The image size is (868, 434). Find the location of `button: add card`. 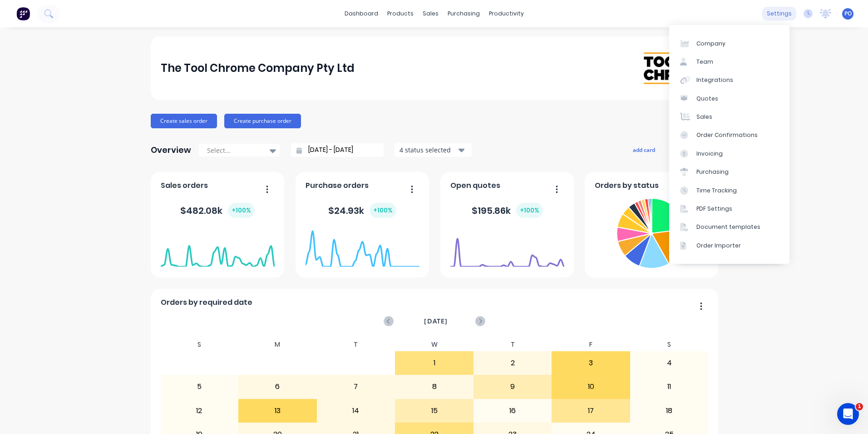

button: add card is located at coordinates (643, 149).